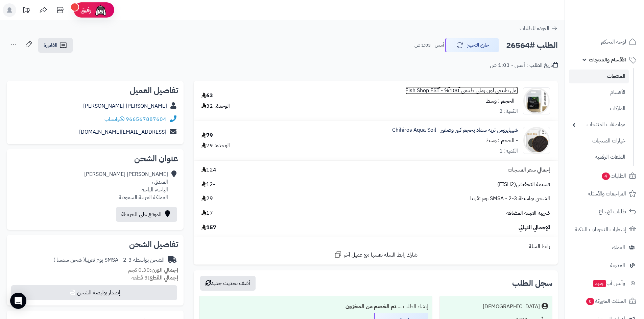 This screenshot has width=644, height=319. What do you see at coordinates (534, 28) in the screenshot?
I see `span: العودة للطلبات` at bounding box center [534, 28].